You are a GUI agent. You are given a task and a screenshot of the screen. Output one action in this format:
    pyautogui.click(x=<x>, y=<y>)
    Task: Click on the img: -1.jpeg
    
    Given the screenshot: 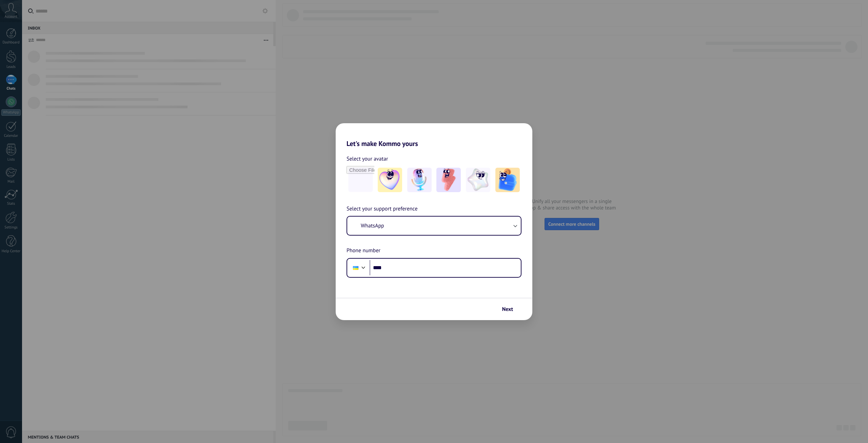 What is the action you would take?
    pyautogui.click(x=390, y=180)
    